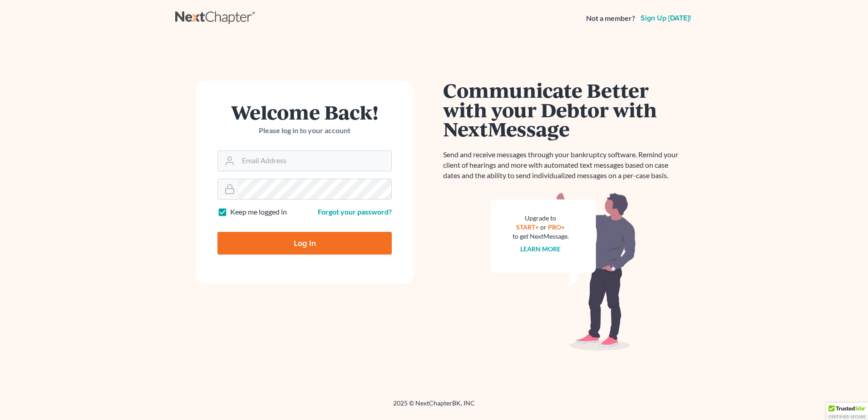 The height and width of the screenshot is (420, 868). Describe the element at coordinates (304, 131) in the screenshot. I see `p: Please log in to your account` at that location.